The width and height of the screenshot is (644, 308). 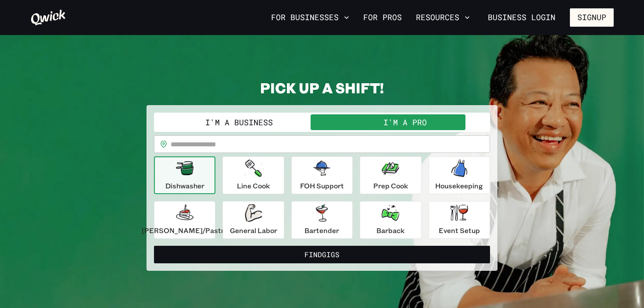 What do you see at coordinates (442, 17) in the screenshot?
I see `button: Resources` at bounding box center [442, 17].